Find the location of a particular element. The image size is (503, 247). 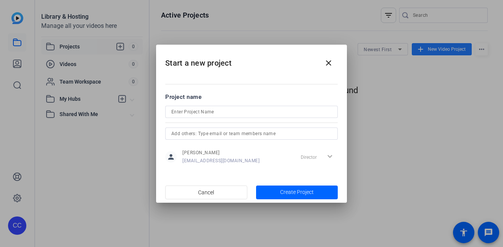

div: Project name is located at coordinates (251, 97).